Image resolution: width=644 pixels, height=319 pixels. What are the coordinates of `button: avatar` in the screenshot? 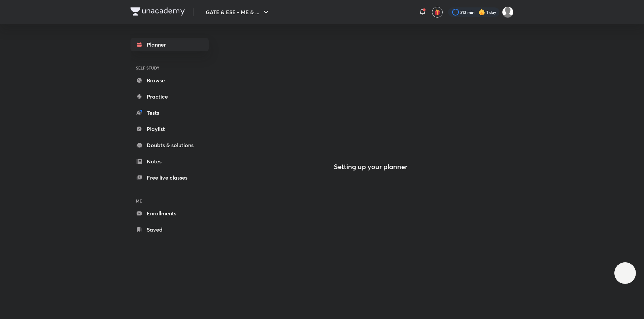 It's located at (437, 12).